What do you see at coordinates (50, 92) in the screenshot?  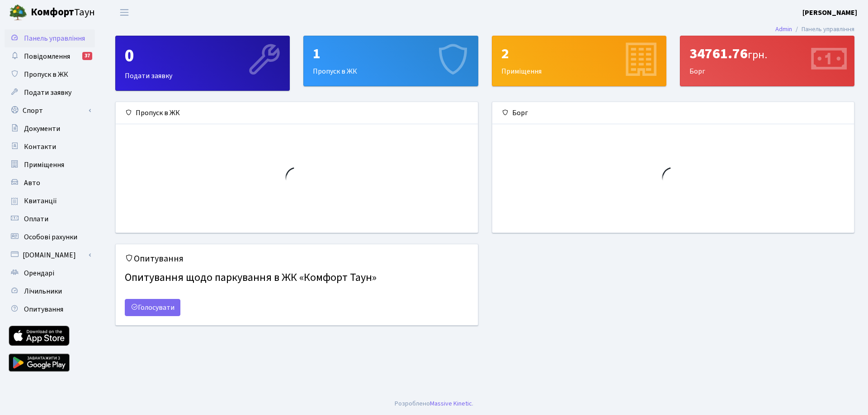 I see `a: Подати заявку` at bounding box center [50, 92].